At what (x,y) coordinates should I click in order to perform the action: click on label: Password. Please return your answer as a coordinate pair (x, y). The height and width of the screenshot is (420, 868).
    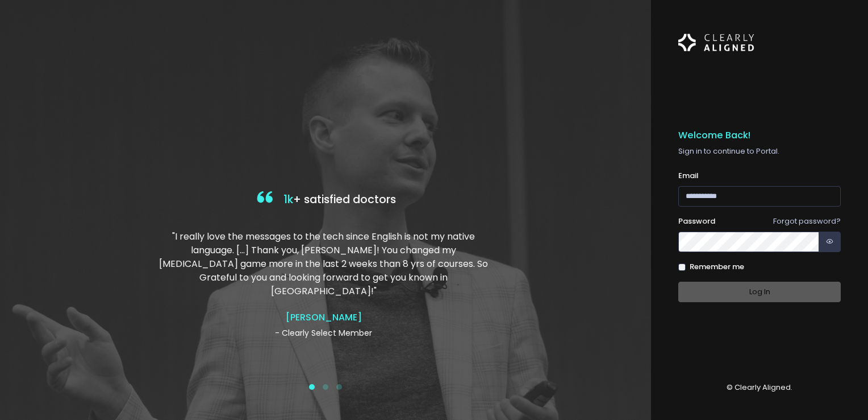
    Looking at the image, I should click on (697, 221).